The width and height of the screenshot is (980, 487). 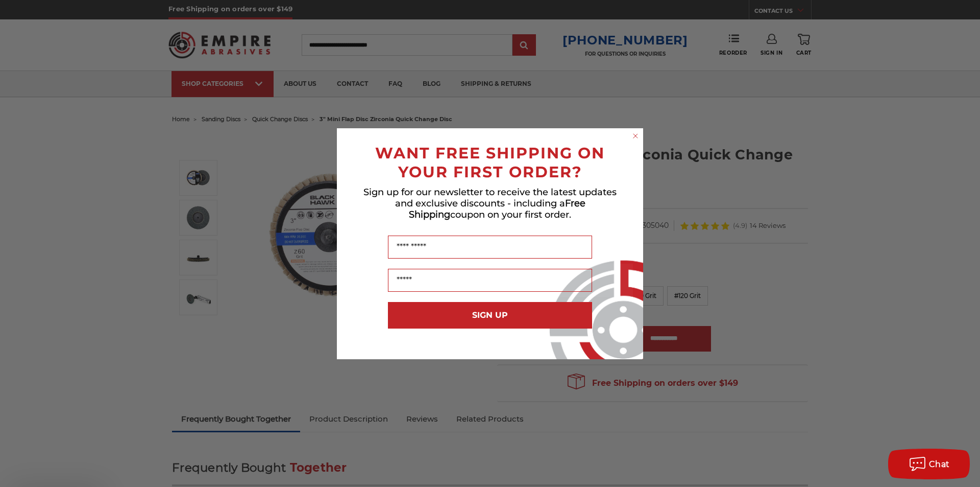 What do you see at coordinates (636, 136) in the screenshot?
I see `button: Close dialog` at bounding box center [636, 136].